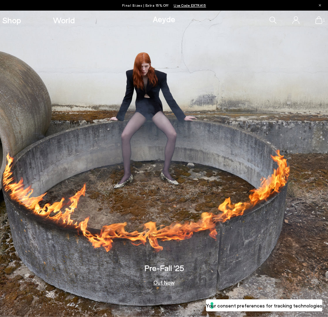  I want to click on span: 1, so click(324, 20).